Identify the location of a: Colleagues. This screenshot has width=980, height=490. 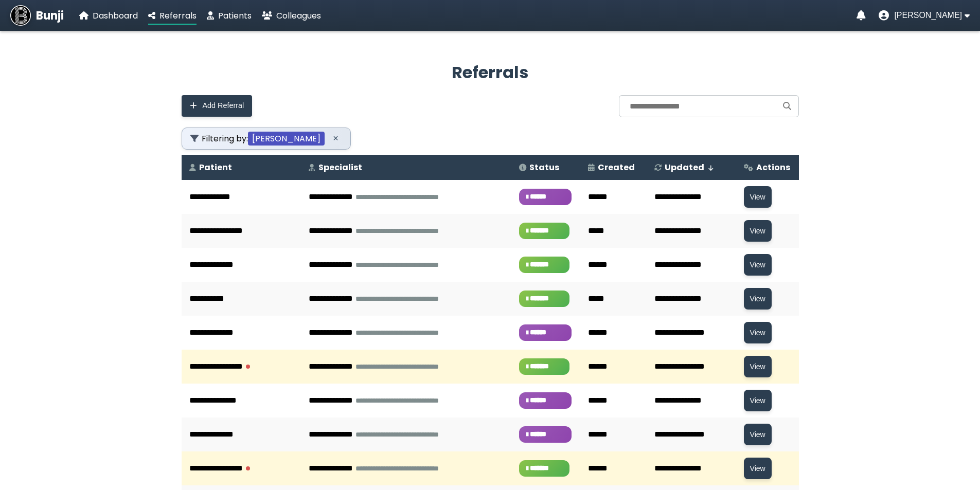
(291, 15).